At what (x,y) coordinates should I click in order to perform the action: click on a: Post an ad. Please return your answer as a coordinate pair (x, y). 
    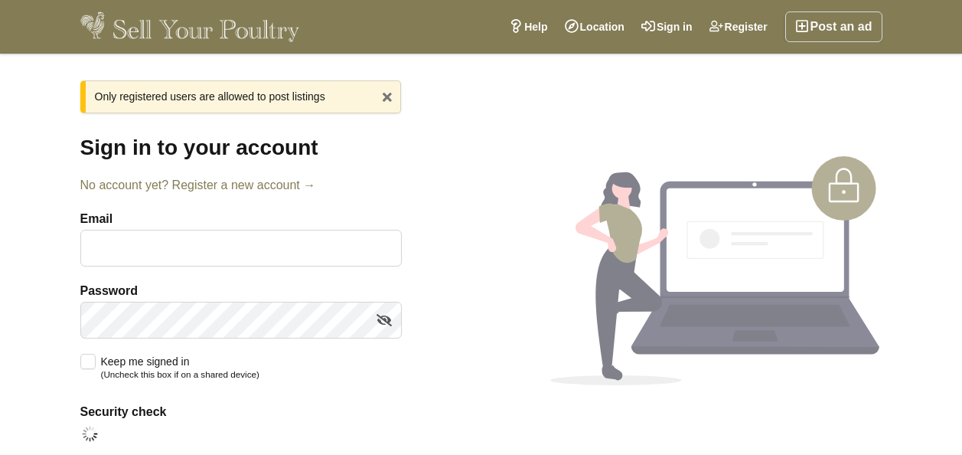
    Looking at the image, I should click on (834, 27).